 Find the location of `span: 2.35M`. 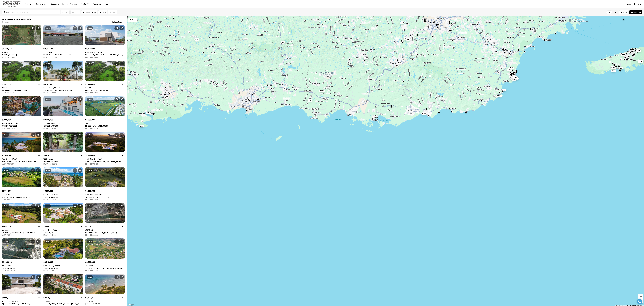

span: 2.35M is located at coordinates (515, 78).